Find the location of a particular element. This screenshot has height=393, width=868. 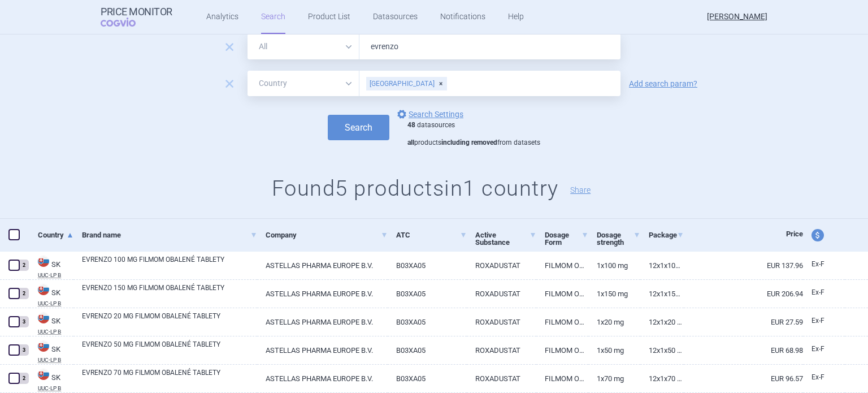

a: EVRENZO 70 MG FILMOM OBALENÉ TABLETY is located at coordinates (169, 377).